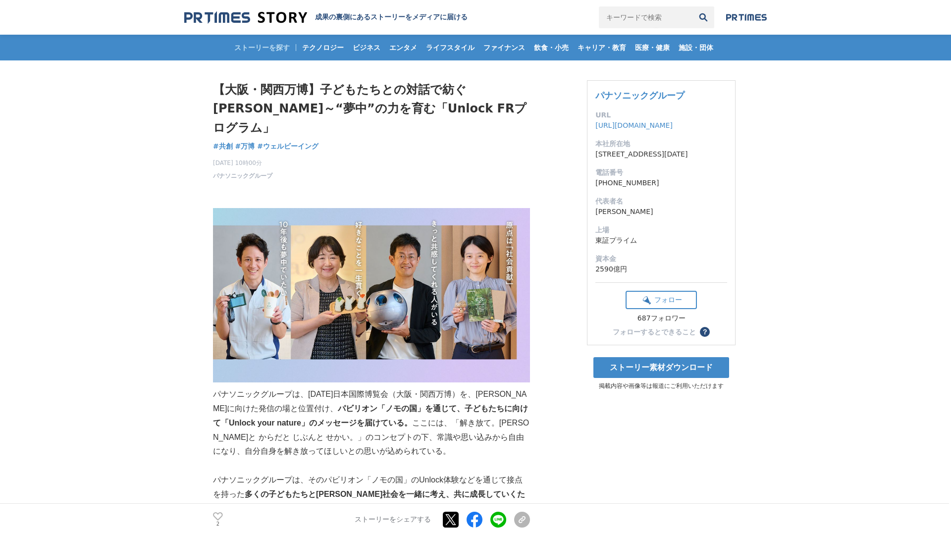  What do you see at coordinates (661, 386) in the screenshot?
I see `p: 掲載内容や画像等は報道にご利用いただけます` at bounding box center [661, 386].